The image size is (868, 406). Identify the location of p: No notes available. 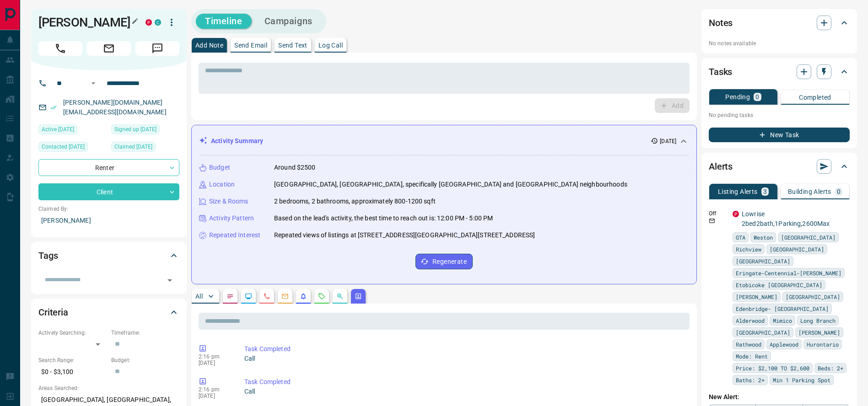
(779, 43).